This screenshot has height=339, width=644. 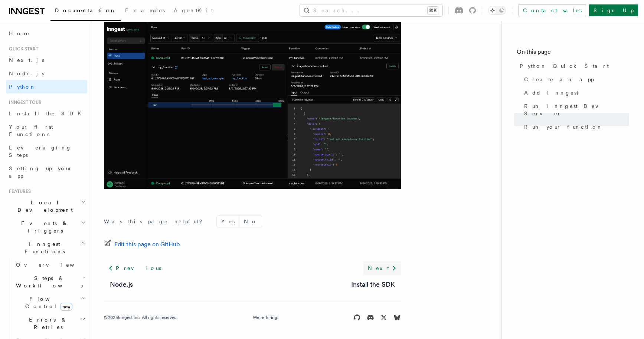 I want to click on a: Create an app, so click(x=575, y=79).